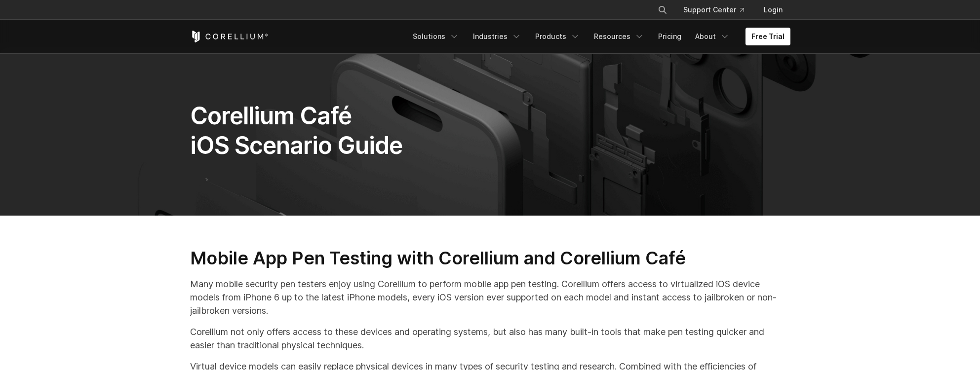 The height and width of the screenshot is (370, 980). What do you see at coordinates (663, 10) in the screenshot?
I see `button: Search` at bounding box center [663, 10].